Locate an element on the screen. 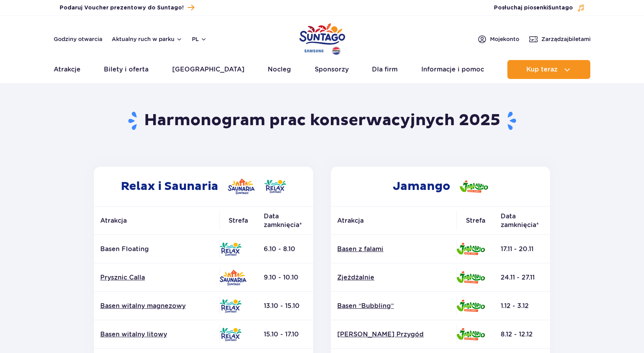  h2: Jamango is located at coordinates (440, 186).